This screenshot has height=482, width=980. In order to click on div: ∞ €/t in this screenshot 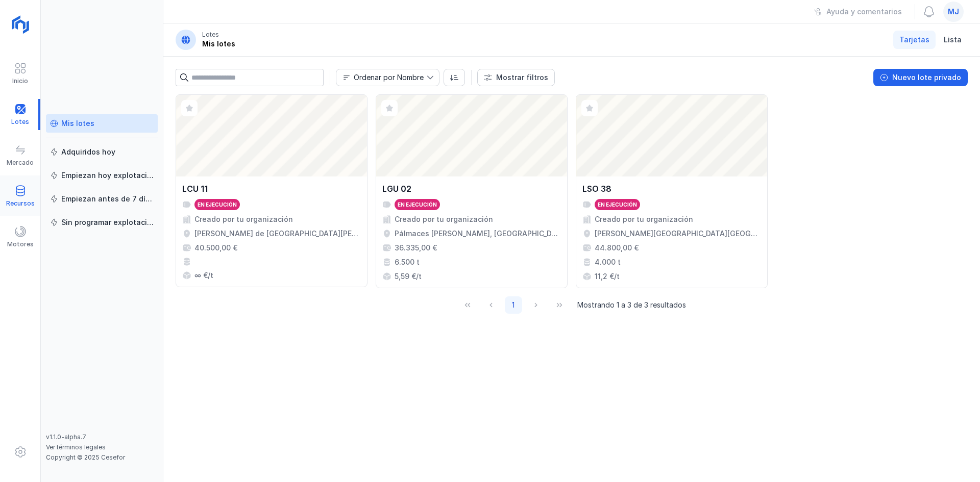, I will do `click(204, 275)`.